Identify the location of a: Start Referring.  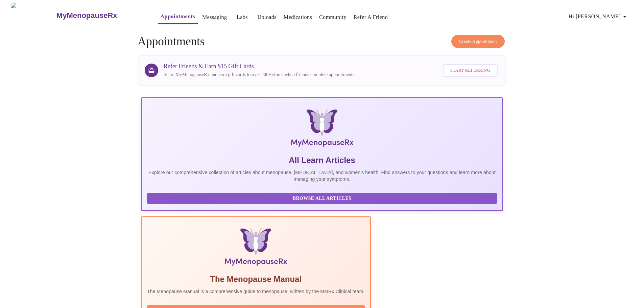
(471, 71).